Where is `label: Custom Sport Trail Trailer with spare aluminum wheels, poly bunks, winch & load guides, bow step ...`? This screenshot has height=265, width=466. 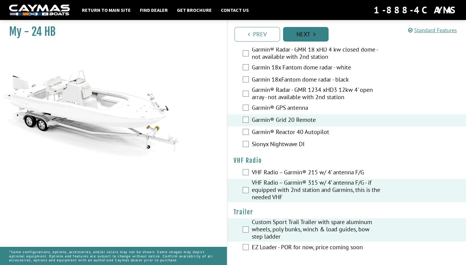
label: Custom Sport Trail Trailer with spare aluminum wheels, poly bunks, winch & load guides, bow step ... is located at coordinates (316, 230).